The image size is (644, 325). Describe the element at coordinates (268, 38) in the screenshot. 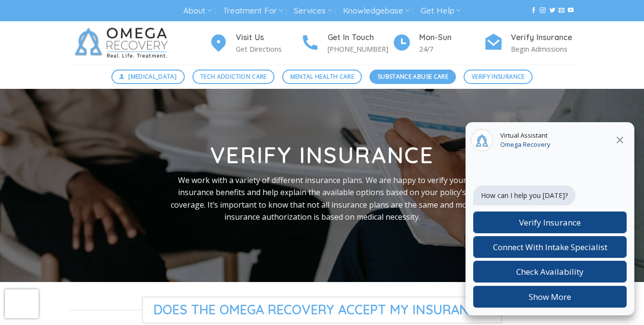

I see `h4: Visit Us` at that location.